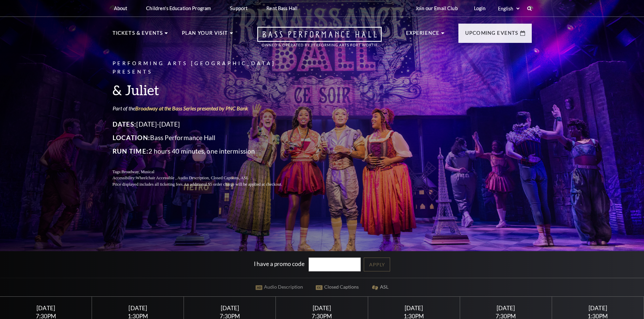 Image resolution: width=644 pixels, height=319 pixels. What do you see at coordinates (121, 8) in the screenshot?
I see `p: About` at bounding box center [121, 8].